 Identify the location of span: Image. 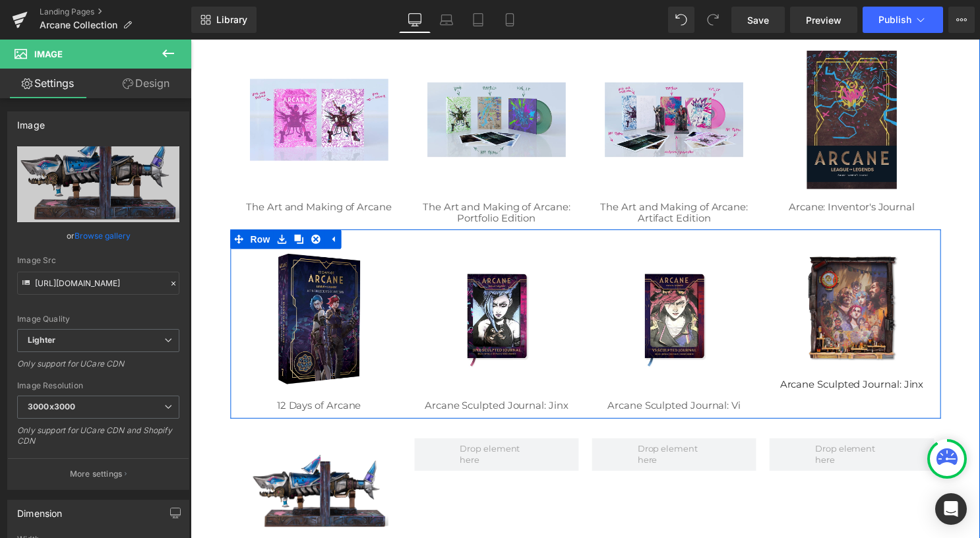
(48, 54).